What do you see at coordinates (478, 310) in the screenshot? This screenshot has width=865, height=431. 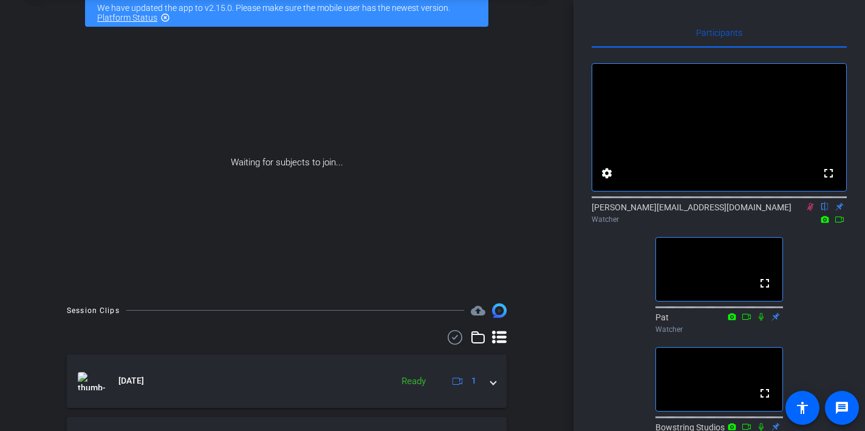 I see `mat-icon: cloud_upload` at bounding box center [478, 310].